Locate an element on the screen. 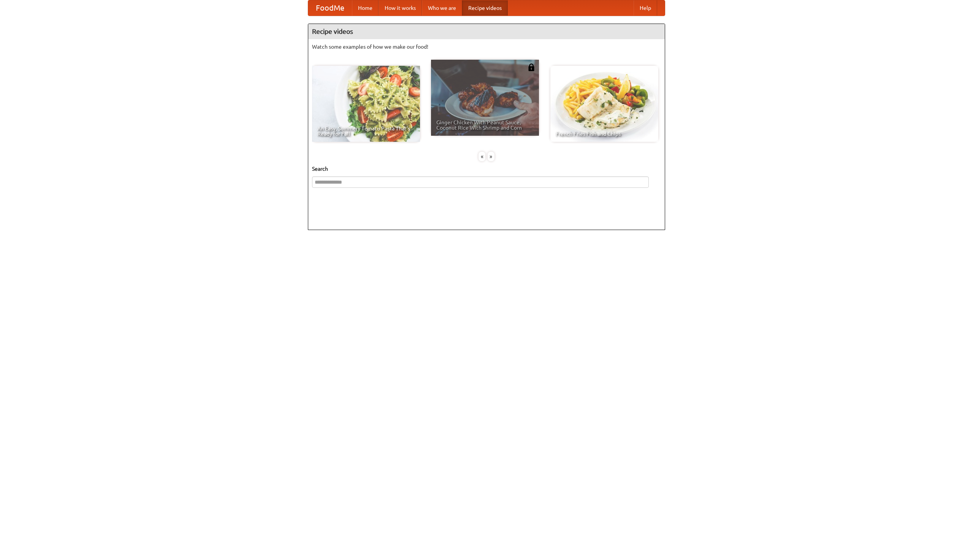 The image size is (973, 538). h5: Search is located at coordinates (486, 169).